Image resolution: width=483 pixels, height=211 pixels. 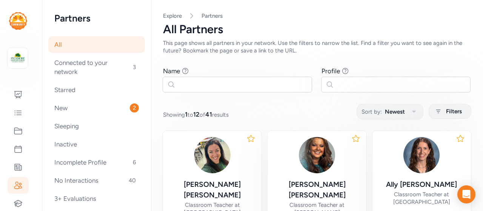 What do you see at coordinates (97, 45) in the screenshot?
I see `div: All` at bounding box center [97, 45].